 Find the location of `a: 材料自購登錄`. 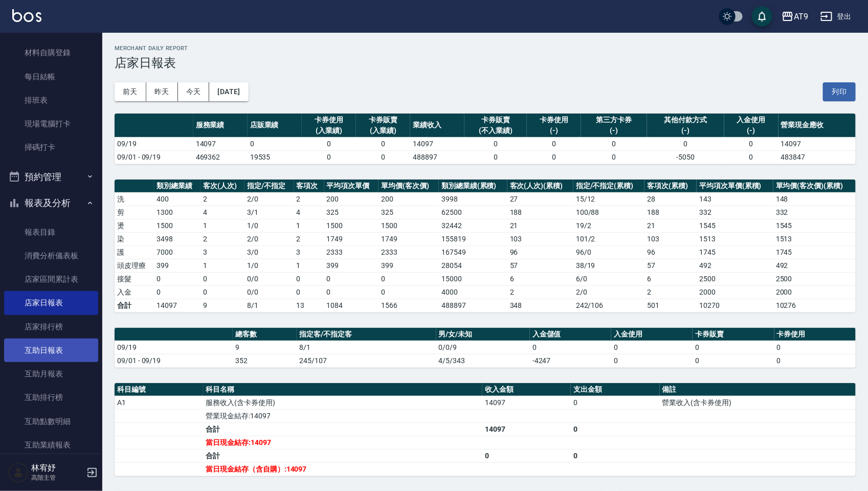

a: 材料自購登錄 is located at coordinates (51, 53).